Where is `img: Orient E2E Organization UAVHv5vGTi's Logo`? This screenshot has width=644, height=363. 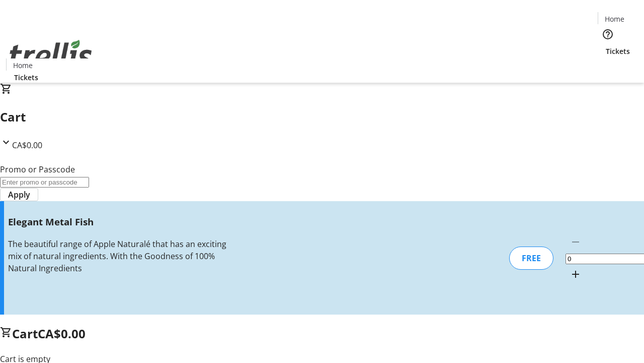 img: Orient E2E Organization UAVHv5vGTi's Logo is located at coordinates (51, 54).